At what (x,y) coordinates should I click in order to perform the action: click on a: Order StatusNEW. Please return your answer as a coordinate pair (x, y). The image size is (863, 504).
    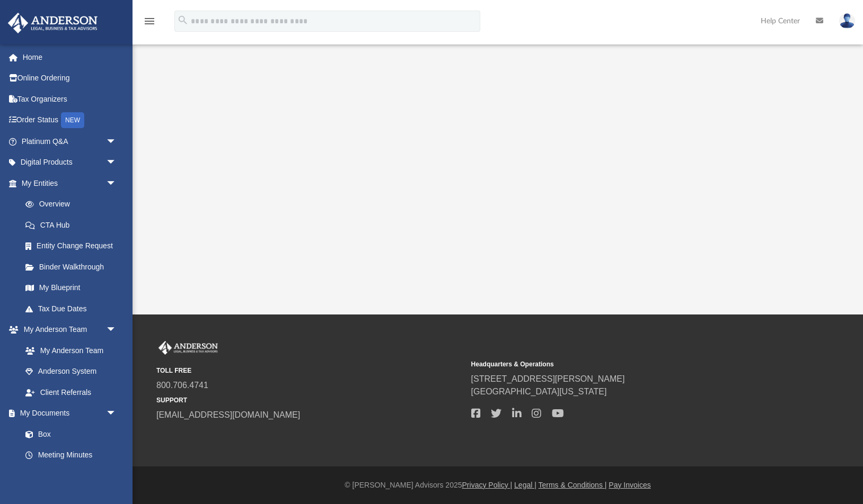
    Looking at the image, I should click on (70, 120).